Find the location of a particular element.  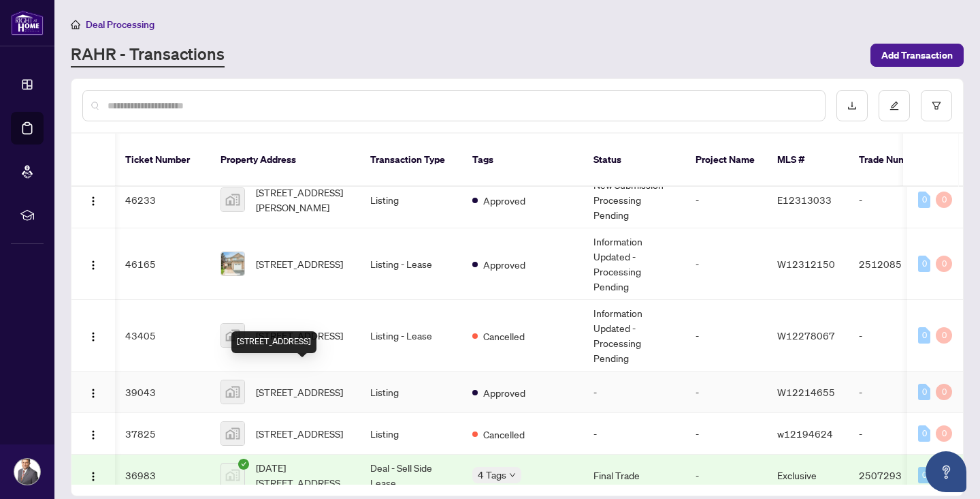

td: 46165 is located at coordinates (162, 263).